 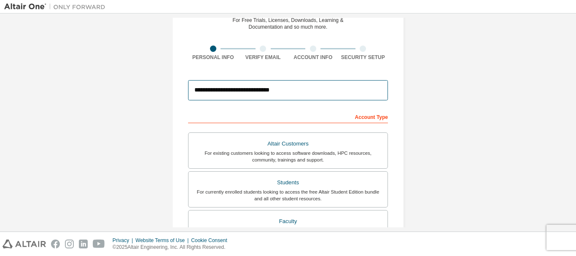 What do you see at coordinates (99, 244) in the screenshot?
I see `img: youtube.svg` at bounding box center [99, 244].